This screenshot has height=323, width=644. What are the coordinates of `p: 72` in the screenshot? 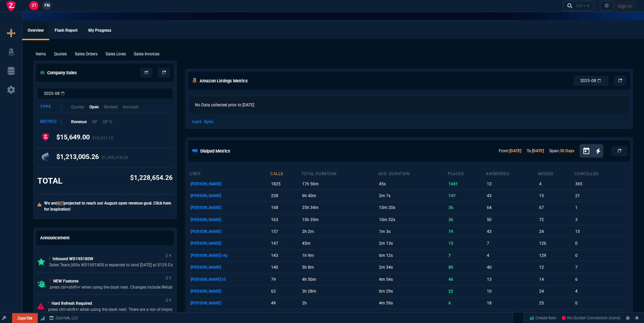 It's located at (556, 220).